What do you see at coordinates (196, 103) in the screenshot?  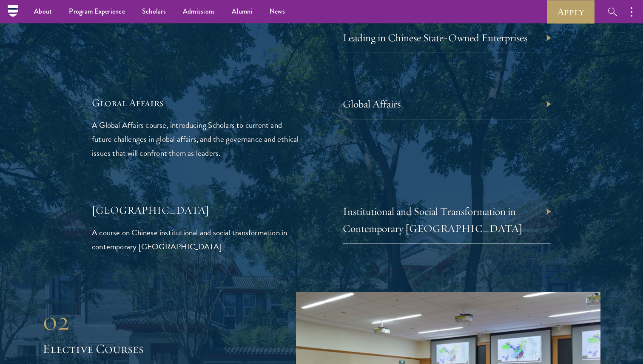 I see `h5: Global Affairs` at bounding box center [196, 103].